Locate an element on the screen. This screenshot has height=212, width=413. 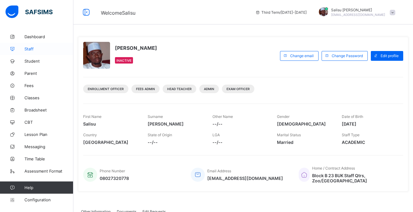
span: CBT is located at coordinates (49, 122).